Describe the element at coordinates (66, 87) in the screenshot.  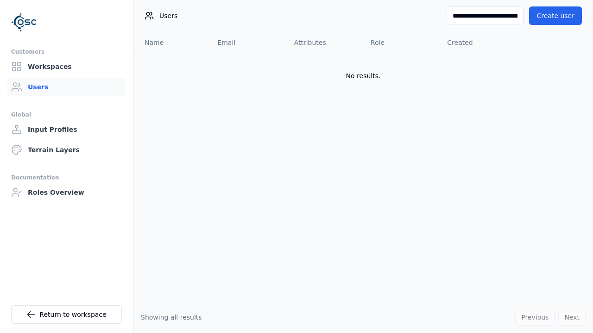
I see `a: Users` at that location.